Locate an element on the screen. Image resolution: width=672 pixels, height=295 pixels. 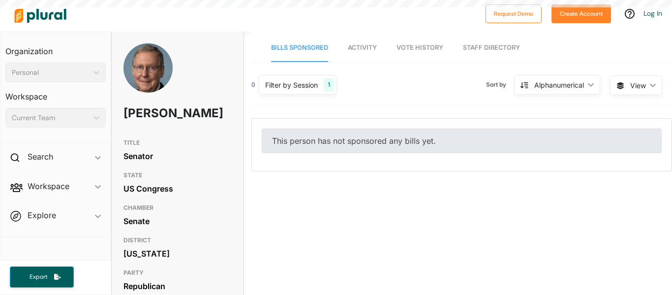
a: Staff Directory is located at coordinates (491, 48).